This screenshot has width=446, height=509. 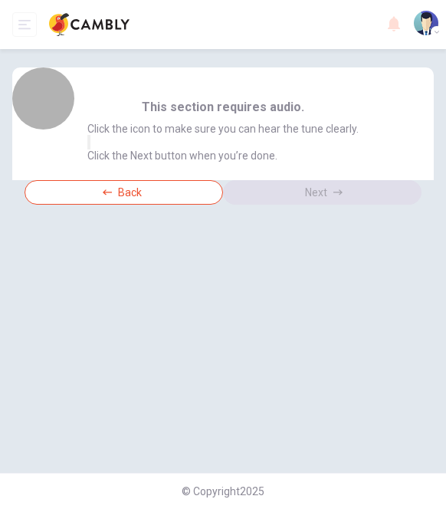 What do you see at coordinates (89, 25) in the screenshot?
I see `img: Cambly logo` at bounding box center [89, 25].